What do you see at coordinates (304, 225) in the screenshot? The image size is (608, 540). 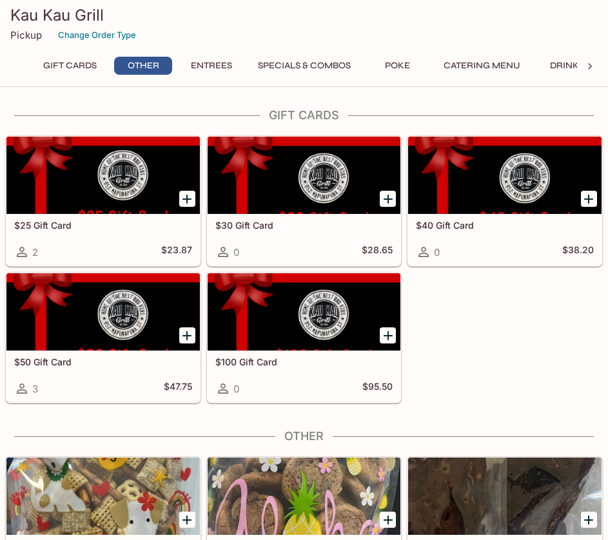 I see `h5: $30 Gift Card` at bounding box center [304, 225].